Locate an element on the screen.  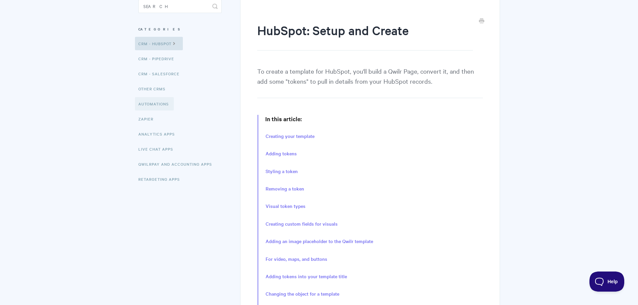
a: Creating your template is located at coordinates (290, 136).